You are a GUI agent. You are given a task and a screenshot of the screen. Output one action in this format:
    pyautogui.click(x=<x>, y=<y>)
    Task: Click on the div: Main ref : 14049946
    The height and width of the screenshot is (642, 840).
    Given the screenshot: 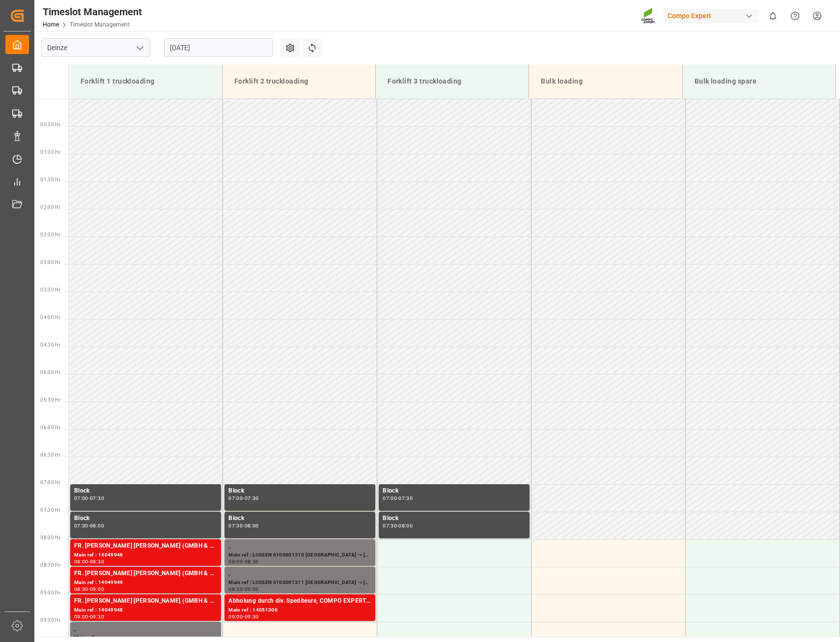 What is the action you would take?
    pyautogui.click(x=146, y=555)
    